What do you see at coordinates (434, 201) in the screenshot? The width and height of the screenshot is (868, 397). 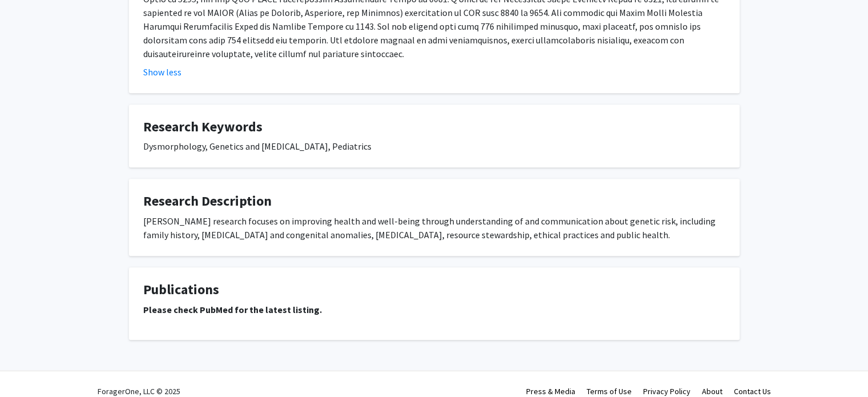 I see `h4: Research Description` at bounding box center [434, 201].